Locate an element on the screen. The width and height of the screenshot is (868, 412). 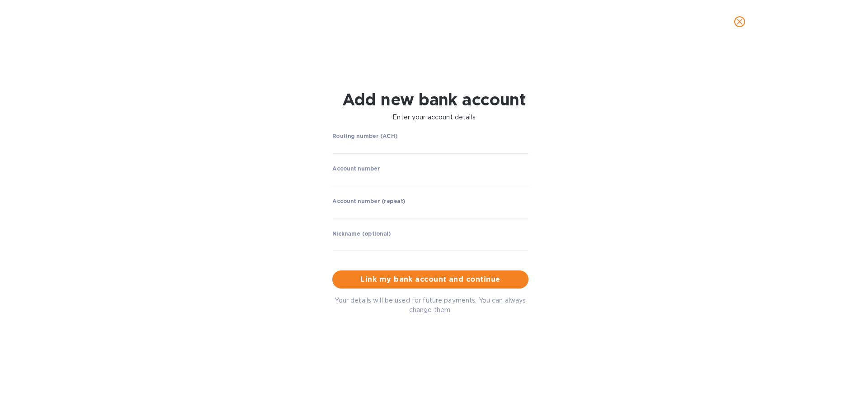
button: close is located at coordinates (740, 21).